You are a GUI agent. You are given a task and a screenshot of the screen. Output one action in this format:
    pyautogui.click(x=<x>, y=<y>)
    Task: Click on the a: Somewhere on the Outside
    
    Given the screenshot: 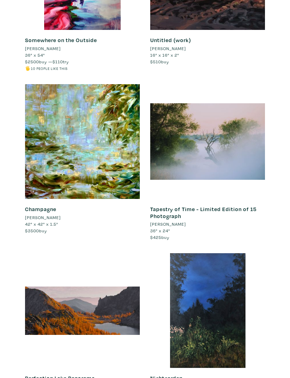 What is the action you would take?
    pyautogui.click(x=61, y=40)
    